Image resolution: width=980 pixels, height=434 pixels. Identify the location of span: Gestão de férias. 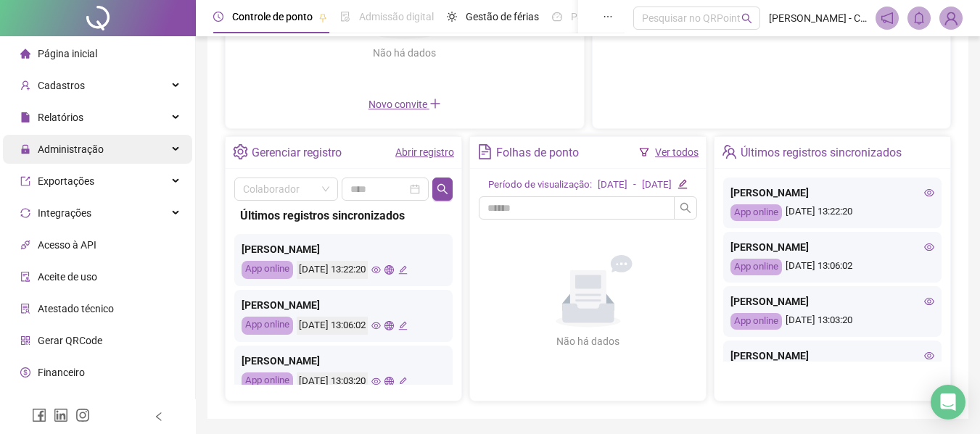
(502, 17).